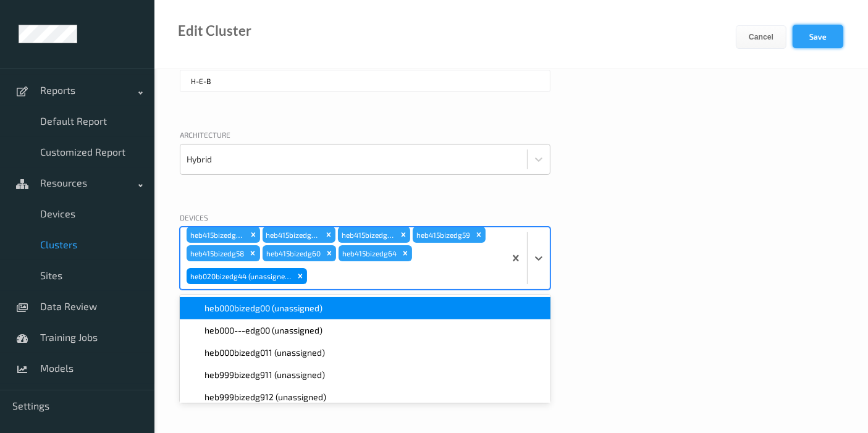  What do you see at coordinates (367, 235) in the screenshot?
I see `div: heb415bizedg61` at bounding box center [367, 235].